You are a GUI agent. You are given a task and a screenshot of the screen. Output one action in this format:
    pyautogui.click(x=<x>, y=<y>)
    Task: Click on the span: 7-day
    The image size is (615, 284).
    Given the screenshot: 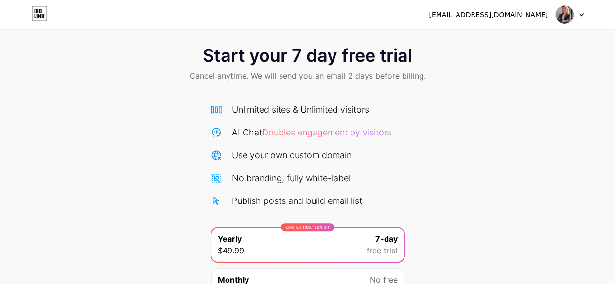 What is the action you would take?
    pyautogui.click(x=387, y=239)
    